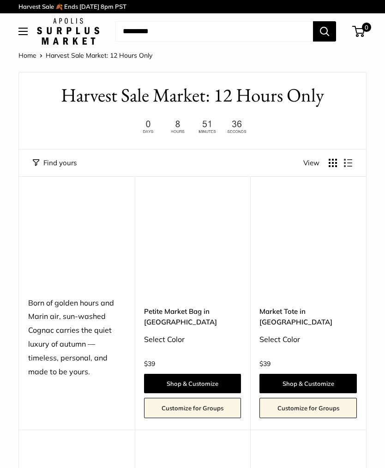 The image size is (385, 468). What do you see at coordinates (366, 27) in the screenshot?
I see `span: 0` at bounding box center [366, 27].